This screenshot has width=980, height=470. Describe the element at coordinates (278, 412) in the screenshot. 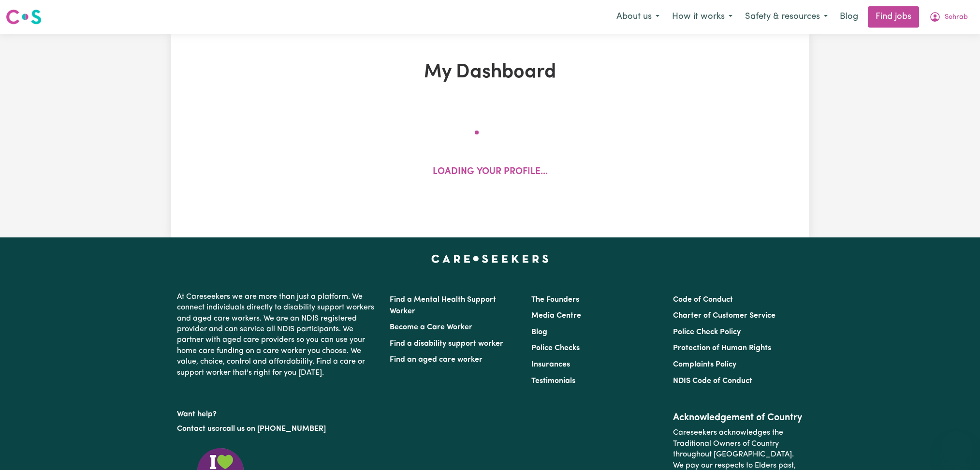

I see `p: Want help?` at that location.